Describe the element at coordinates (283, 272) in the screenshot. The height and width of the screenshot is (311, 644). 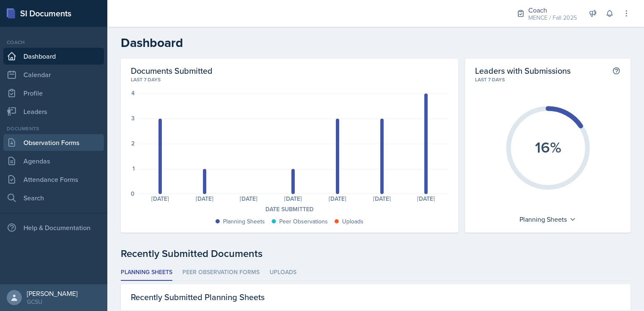
I see `li: Uploads` at that location.